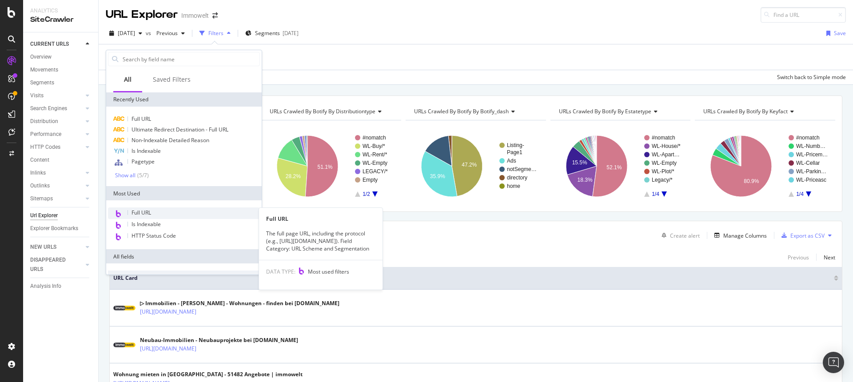  What do you see at coordinates (835, 33) in the screenshot?
I see `button: Save` at bounding box center [835, 33].